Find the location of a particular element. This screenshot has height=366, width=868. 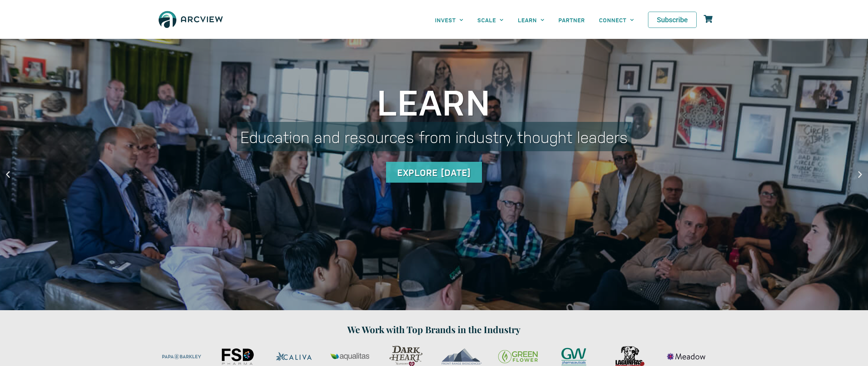

a: INVEST is located at coordinates (449, 20).